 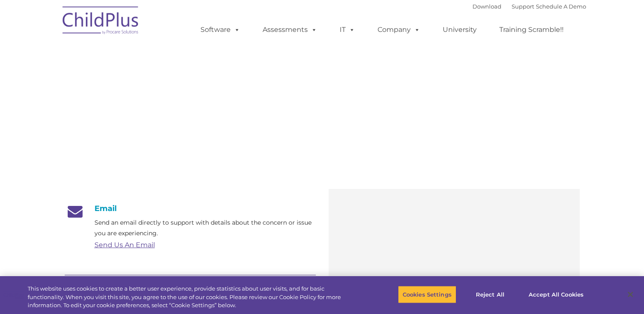 I want to click on a: Software, so click(x=220, y=29).